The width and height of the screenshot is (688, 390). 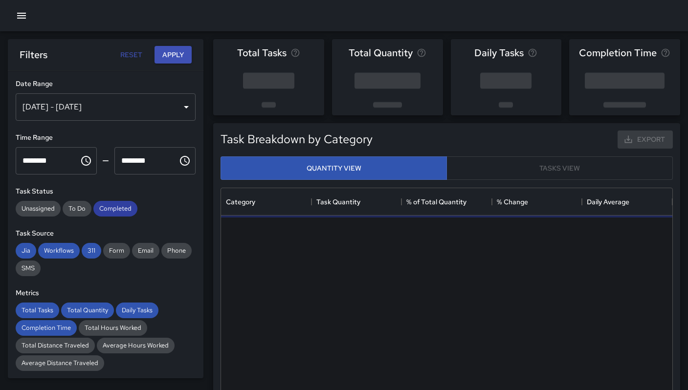 I want to click on div: Total Distance Traveled, so click(x=55, y=346).